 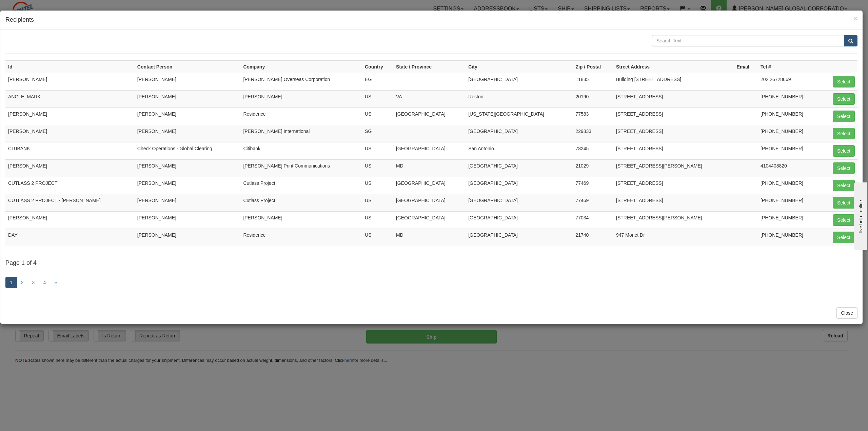 I want to click on td: EG, so click(x=378, y=81).